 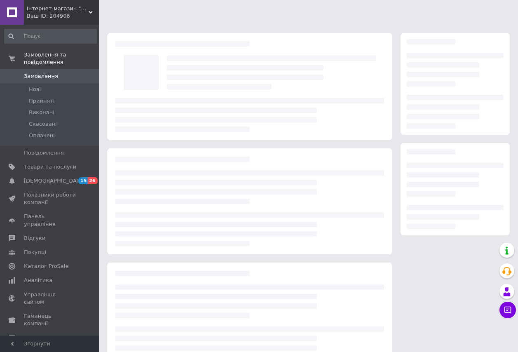 What do you see at coordinates (34, 338) in the screenshot?
I see `span: Маркет` at bounding box center [34, 338].